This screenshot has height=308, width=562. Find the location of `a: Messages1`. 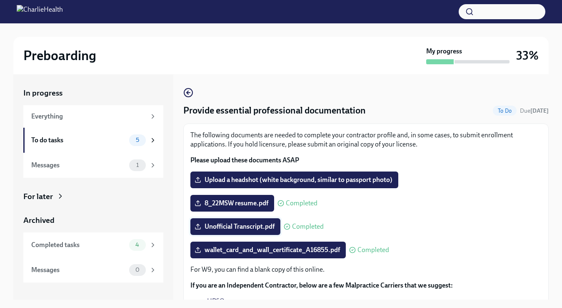

a: Messages1 is located at coordinates (93, 165).